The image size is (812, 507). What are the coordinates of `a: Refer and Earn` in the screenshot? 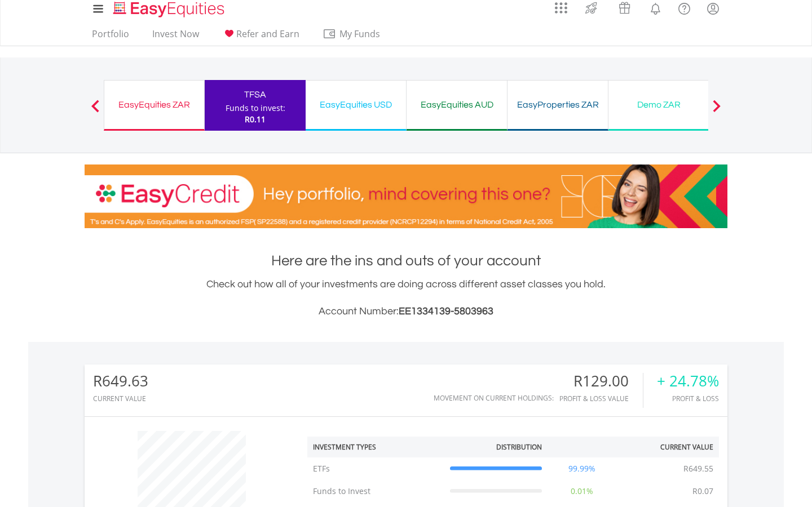 It's located at (261, 37).